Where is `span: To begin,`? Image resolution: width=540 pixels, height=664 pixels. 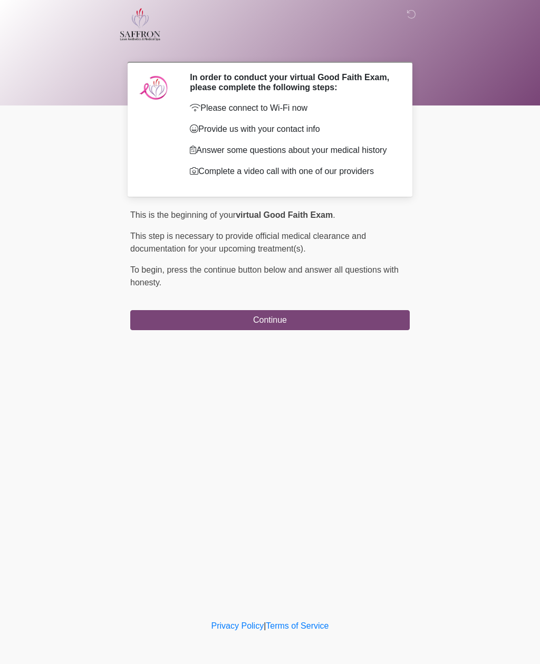
span: To begin, is located at coordinates (148, 270).